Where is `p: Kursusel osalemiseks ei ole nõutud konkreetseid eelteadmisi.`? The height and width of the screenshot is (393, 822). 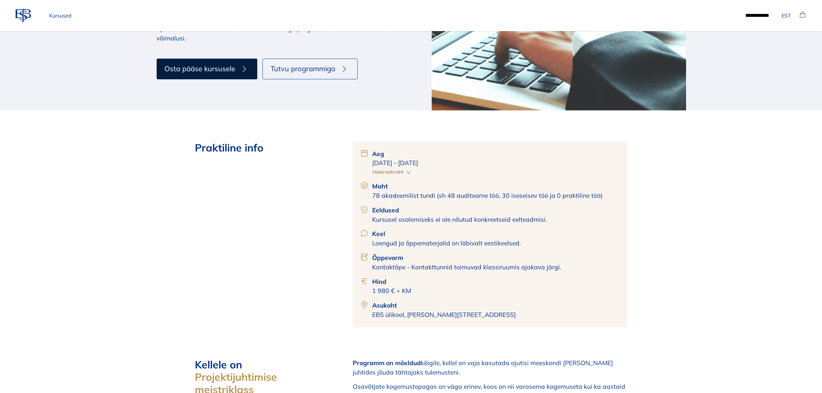
p: Kursusel osalemiseks ei ole nõutud konkreetseid eelteadmisi. is located at coordinates (487, 219).